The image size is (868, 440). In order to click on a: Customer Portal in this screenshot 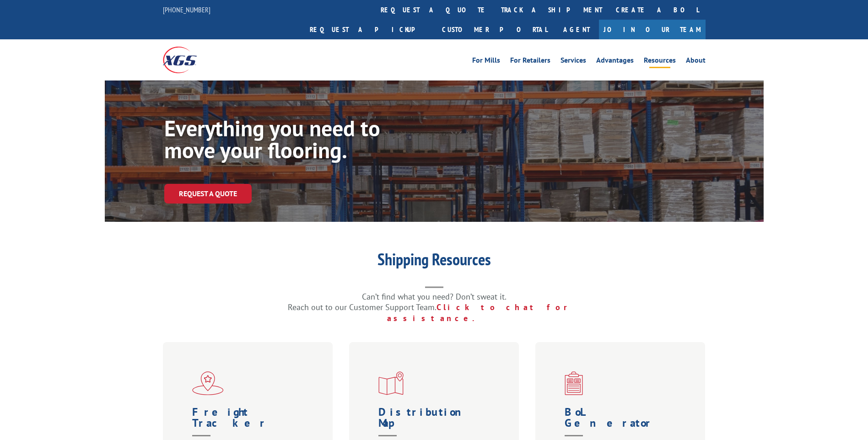, I will do `click(494, 29)`.